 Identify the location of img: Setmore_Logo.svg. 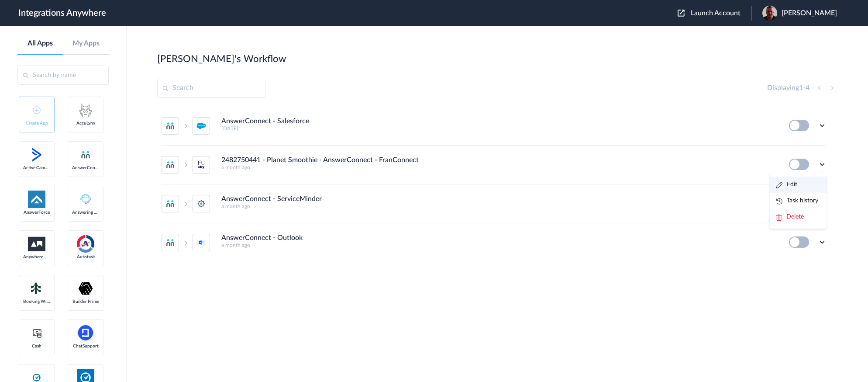
(36, 288).